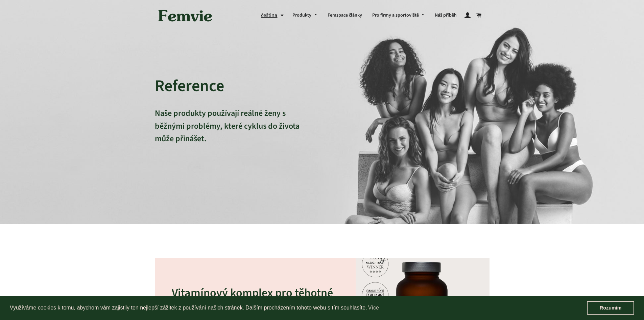 The height and width of the screenshot is (320, 644). What do you see at coordinates (445, 15) in the screenshot?
I see `a: Náš příběh` at bounding box center [445, 15].